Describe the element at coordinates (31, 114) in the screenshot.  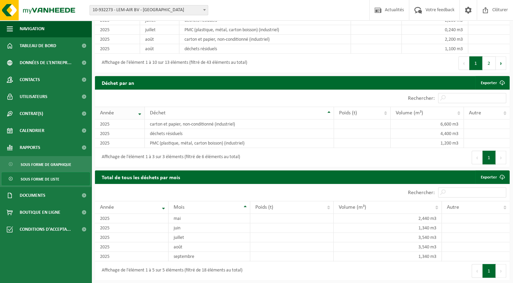
I see `span: Contrat(s)` at that location.